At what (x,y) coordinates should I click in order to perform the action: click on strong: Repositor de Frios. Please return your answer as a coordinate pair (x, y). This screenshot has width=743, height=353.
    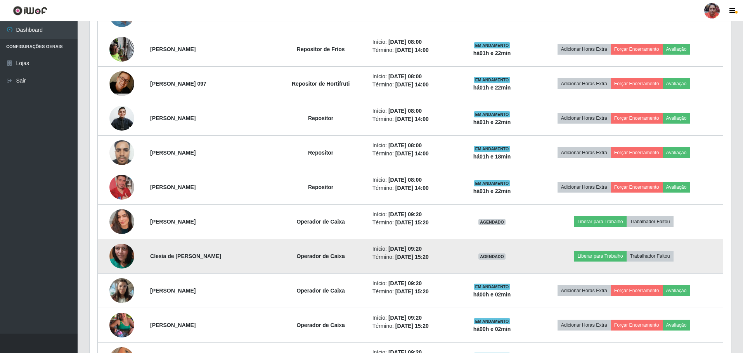
    Looking at the image, I should click on (321, 49).